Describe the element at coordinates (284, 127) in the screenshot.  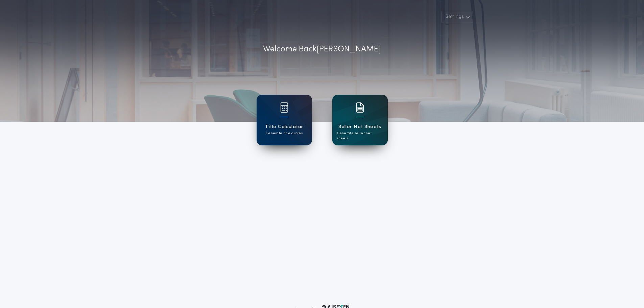
I see `h1: Title Calculator` at that location.